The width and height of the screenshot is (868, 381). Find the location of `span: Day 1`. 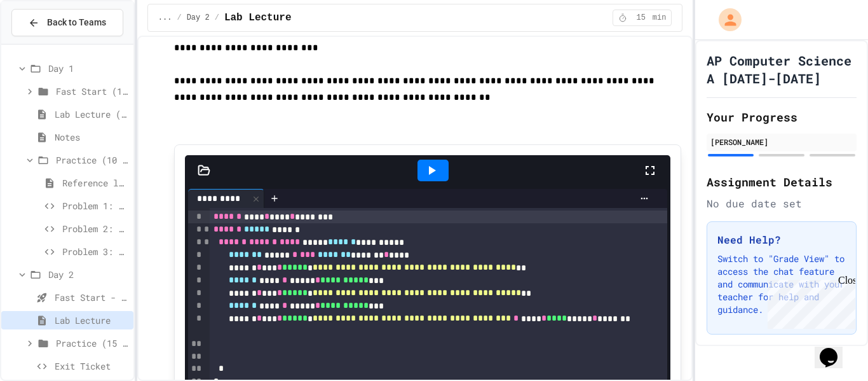

span: Day 1 is located at coordinates (88, 68).